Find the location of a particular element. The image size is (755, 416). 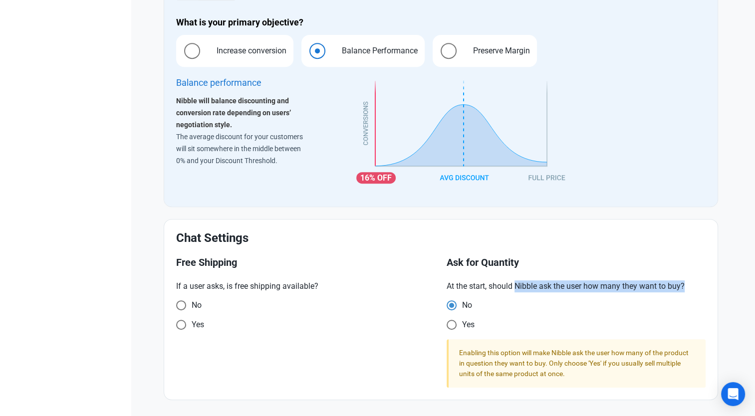

h2: Chat Settings is located at coordinates (440, 238).